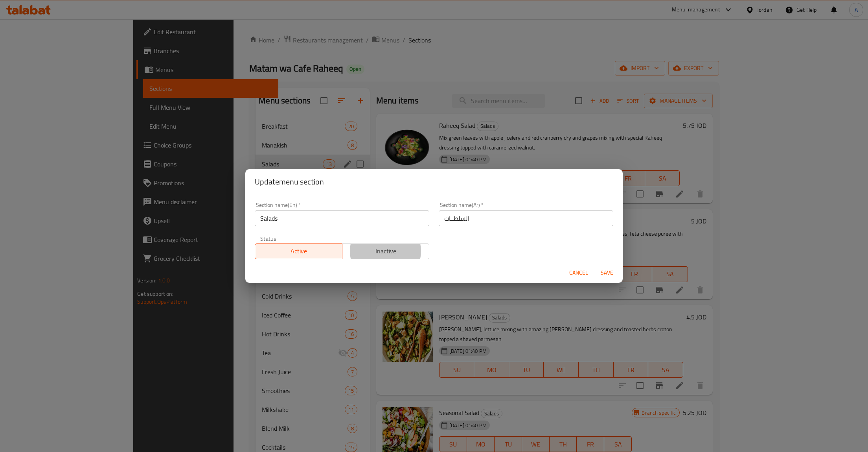 This screenshot has width=868, height=452. I want to click on span: Cancel, so click(579, 272).